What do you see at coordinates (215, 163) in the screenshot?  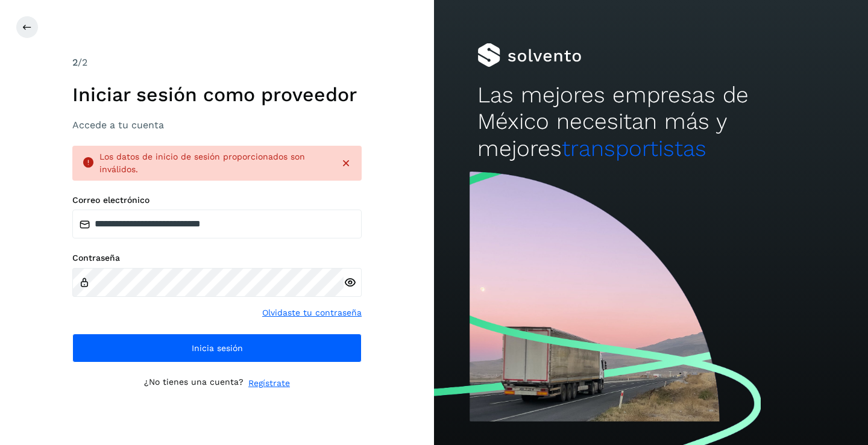 I see `div: Los datos de inicio de sesión proporcionados son inválidos.` at bounding box center [215, 163].